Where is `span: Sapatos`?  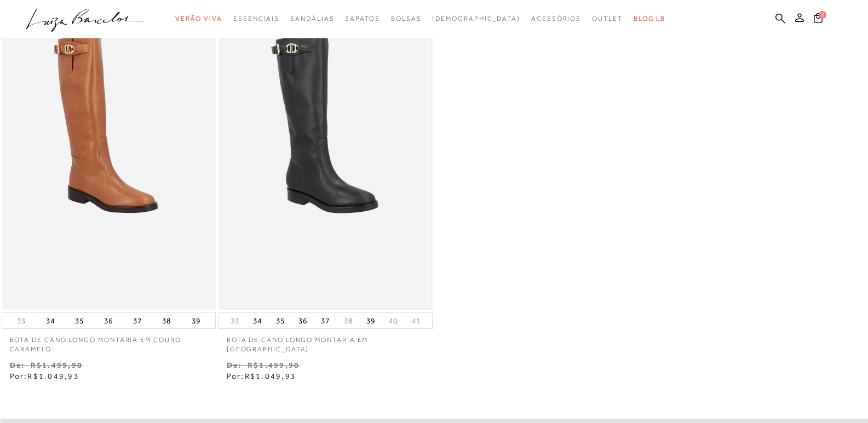
span: Sapatos is located at coordinates (362, 19).